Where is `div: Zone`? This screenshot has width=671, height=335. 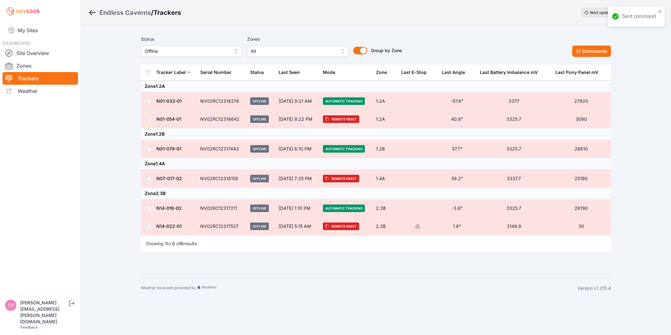 div: Zone is located at coordinates (381, 72).